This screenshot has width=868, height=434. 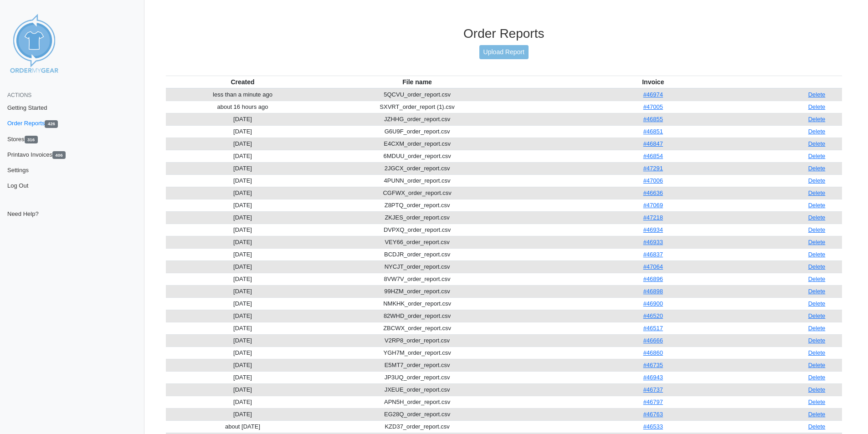 What do you see at coordinates (653, 94) in the screenshot?
I see `a: #46974` at bounding box center [653, 94].